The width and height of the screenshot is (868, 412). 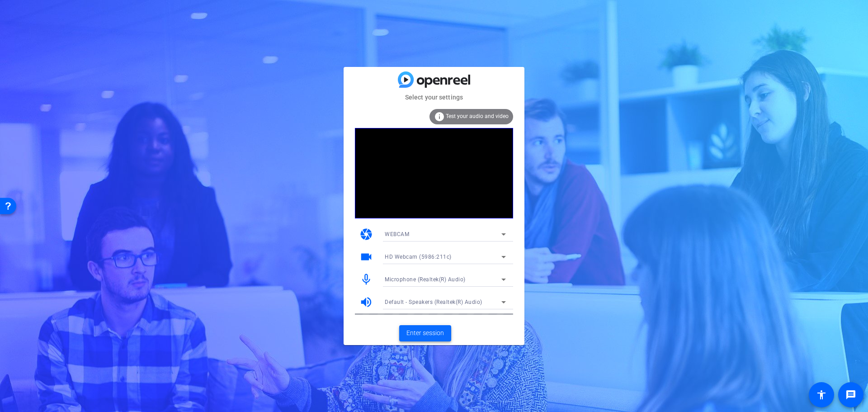 What do you see at coordinates (366, 280) in the screenshot?
I see `mat-icon: mic_none` at bounding box center [366, 280].